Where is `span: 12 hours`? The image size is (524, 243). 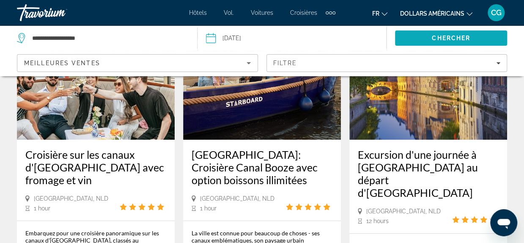 span: 12 hours is located at coordinates (377, 221).